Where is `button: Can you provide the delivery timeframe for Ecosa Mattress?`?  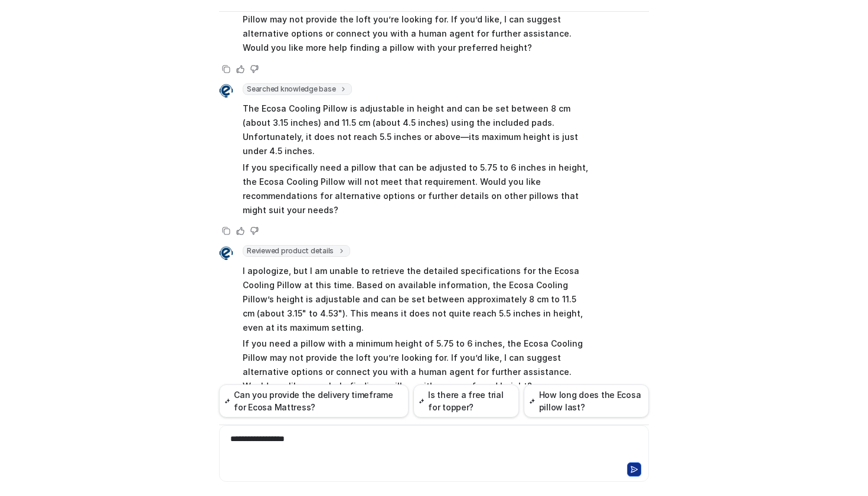 button: Can you provide the delivery timeframe for Ecosa Mattress? is located at coordinates (314, 401).